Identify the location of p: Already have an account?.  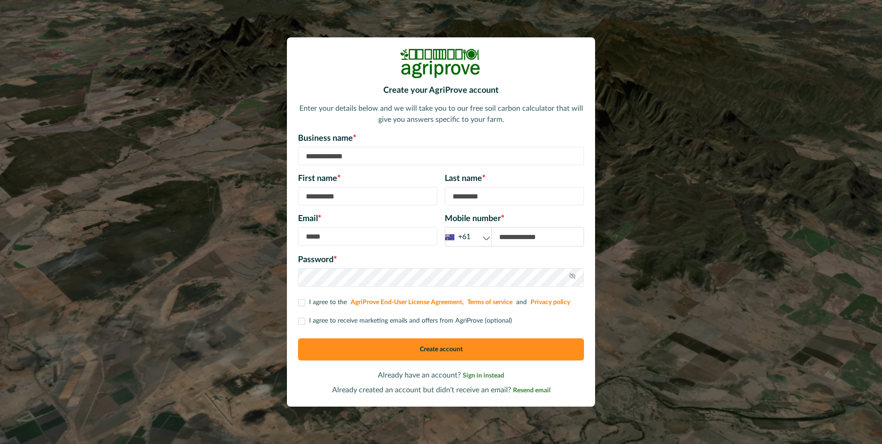
(441, 375).